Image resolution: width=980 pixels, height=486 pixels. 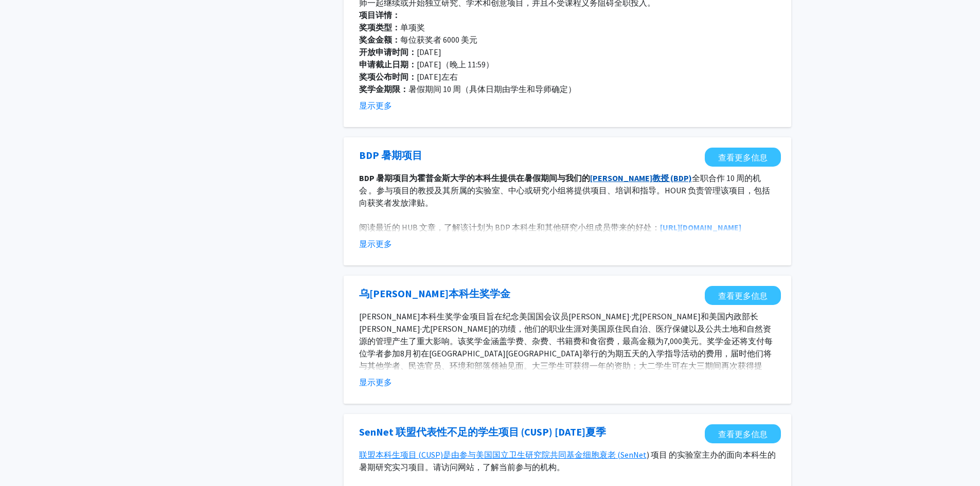 I want to click on font: 。参与项目的教授及其所属的实验室、中心或研究小组将提供项目、培训和指导。HOUR 负责管理该项目，包括向获奖者发放津贴。, so click(x=564, y=196).